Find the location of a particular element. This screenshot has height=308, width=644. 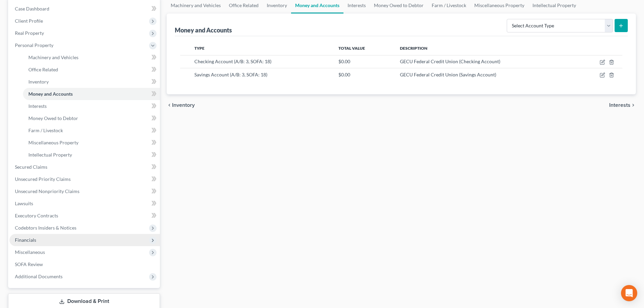

span: Case Dashboard is located at coordinates (32, 8).